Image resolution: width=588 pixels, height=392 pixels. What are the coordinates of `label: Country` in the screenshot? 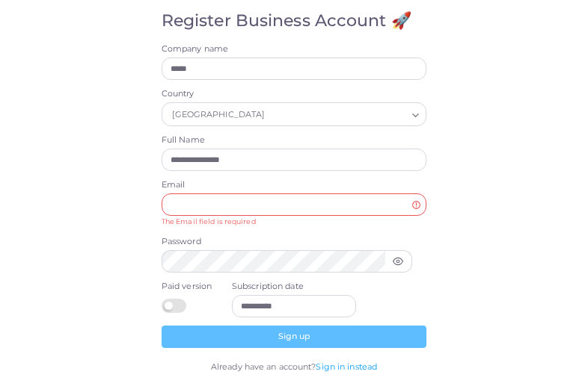 It's located at (294, 94).